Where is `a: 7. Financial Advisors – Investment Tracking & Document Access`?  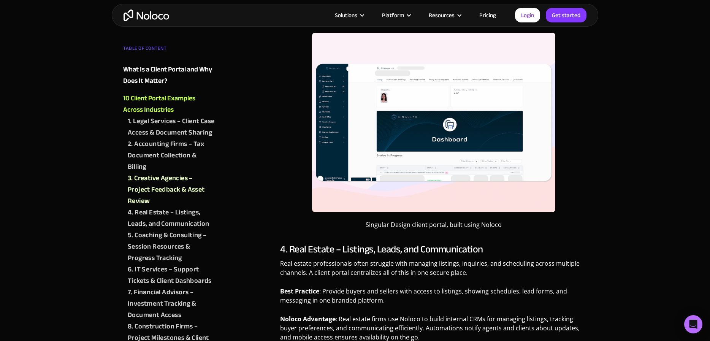
a: 7. Financial Advisors – Investment Tracking & Document Access is located at coordinates (171, 304).